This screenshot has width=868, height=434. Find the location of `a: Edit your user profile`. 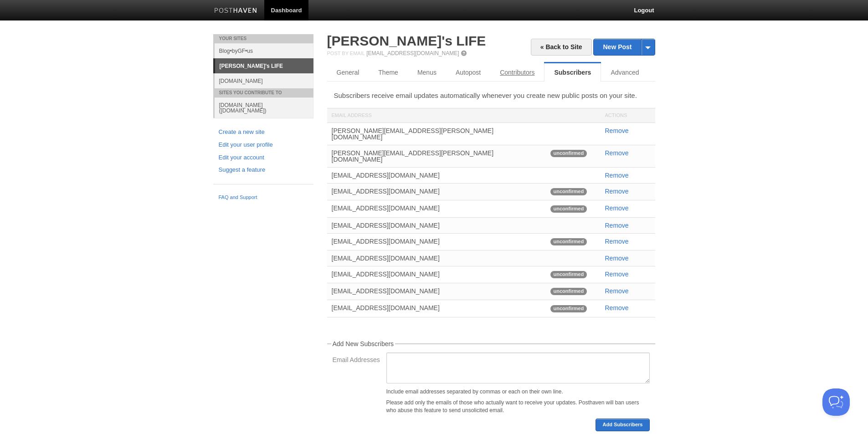

a: Edit your user profile is located at coordinates (263, 145).